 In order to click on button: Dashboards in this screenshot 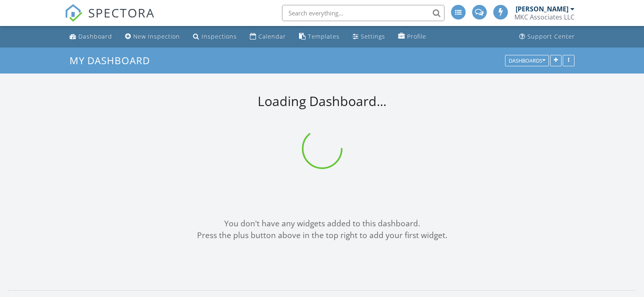, I will do `click(527, 60)`.